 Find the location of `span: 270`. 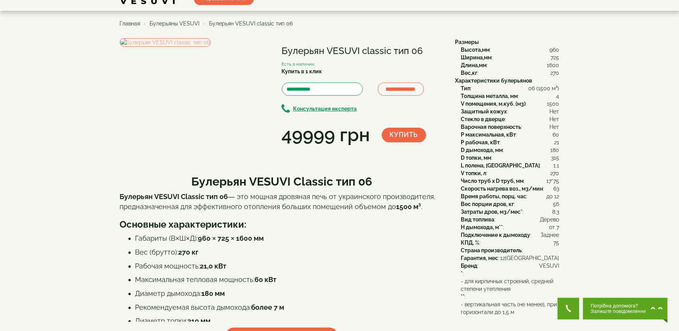

span: 270 is located at coordinates (555, 73).